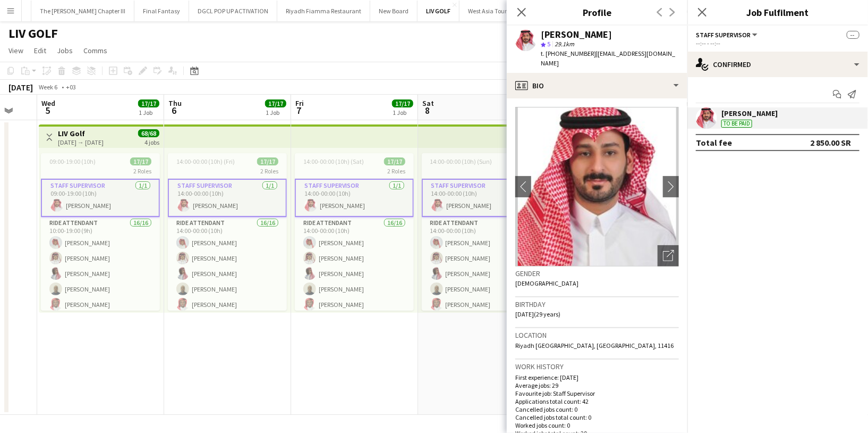  I want to click on a: View, so click(16, 50).